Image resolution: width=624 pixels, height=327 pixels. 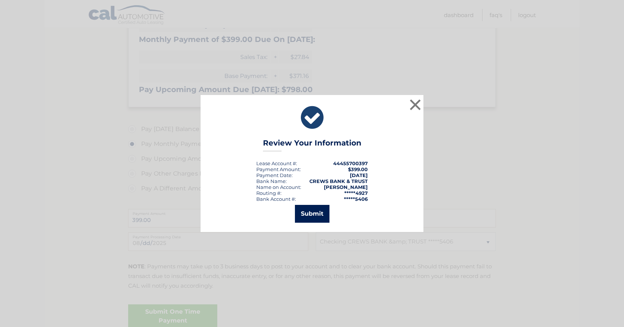 I want to click on span: $399.00, so click(x=358, y=169).